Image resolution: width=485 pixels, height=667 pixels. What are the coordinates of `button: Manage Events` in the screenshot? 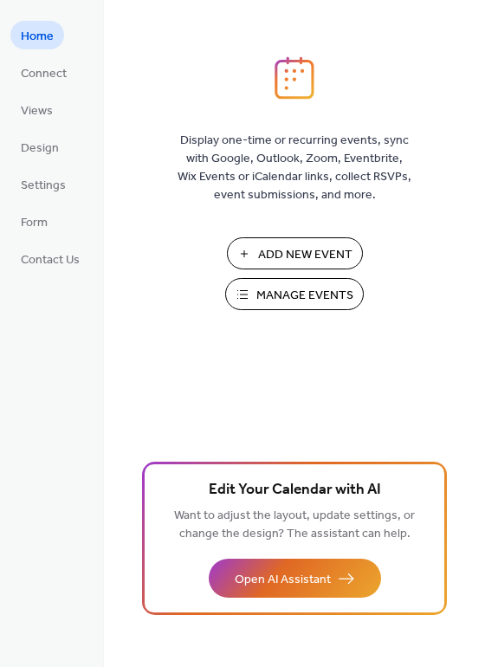 It's located at (295, 294).